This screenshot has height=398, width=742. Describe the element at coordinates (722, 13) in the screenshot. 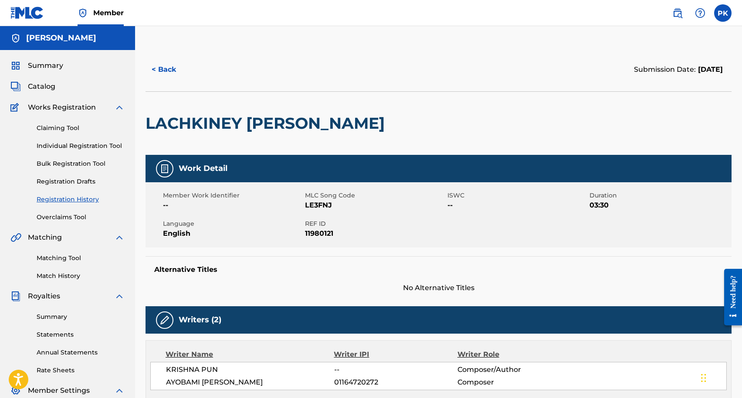

I see `div: User Menu` at that location.